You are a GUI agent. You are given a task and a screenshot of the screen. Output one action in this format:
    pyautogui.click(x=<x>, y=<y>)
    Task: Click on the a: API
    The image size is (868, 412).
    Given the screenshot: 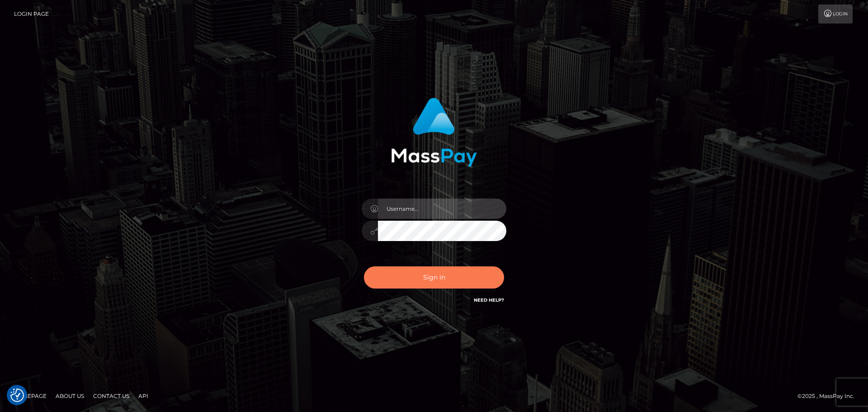 What is the action you would take?
    pyautogui.click(x=143, y=396)
    